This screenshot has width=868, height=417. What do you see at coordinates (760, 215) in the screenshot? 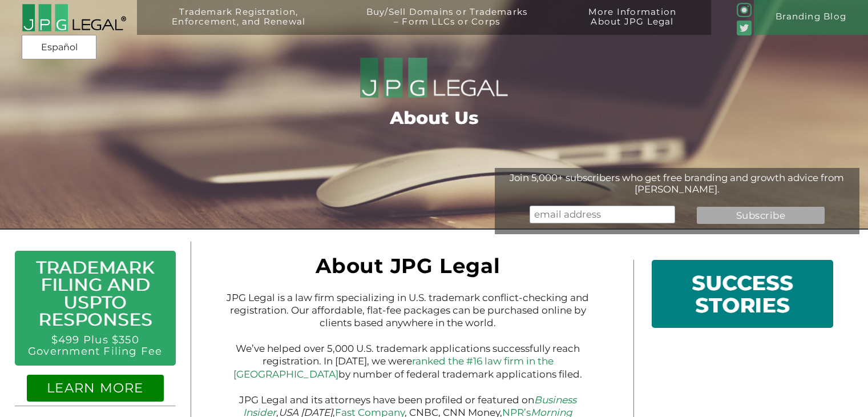
I see `input: Subscribe` at bounding box center [760, 215].